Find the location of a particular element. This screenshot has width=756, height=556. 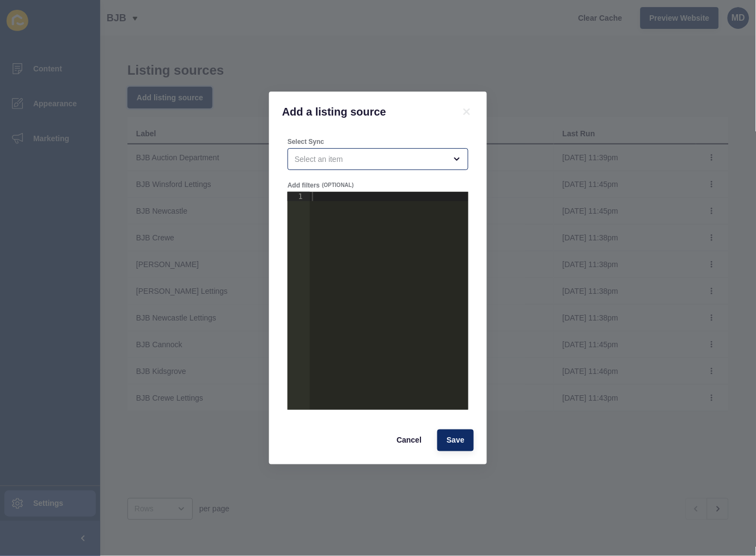

span: Cancel is located at coordinates (409, 440).